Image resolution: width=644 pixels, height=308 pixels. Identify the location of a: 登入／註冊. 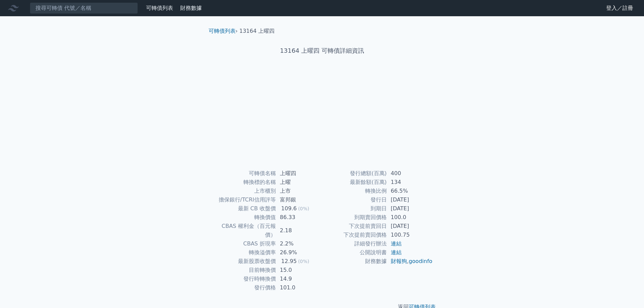
(619, 8).